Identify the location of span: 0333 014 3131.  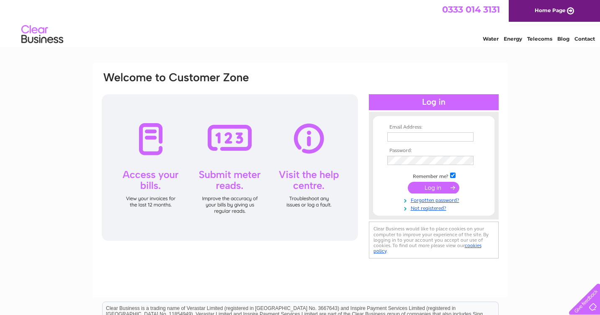
(471, 9).